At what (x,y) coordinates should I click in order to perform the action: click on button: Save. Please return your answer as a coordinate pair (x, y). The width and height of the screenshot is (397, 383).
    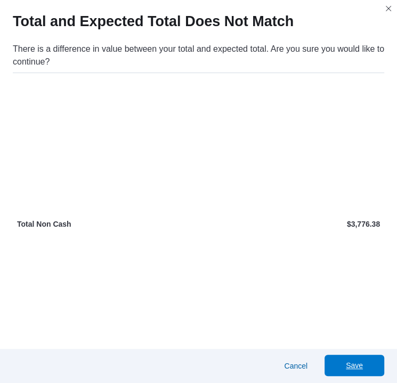
    Looking at the image, I should click on (354, 365).